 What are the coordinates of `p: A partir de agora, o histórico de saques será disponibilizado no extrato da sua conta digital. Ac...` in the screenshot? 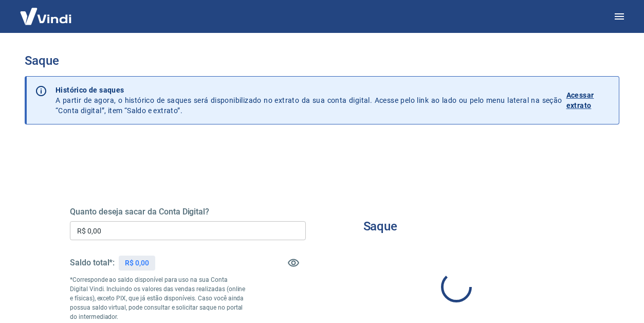 It's located at (309, 101).